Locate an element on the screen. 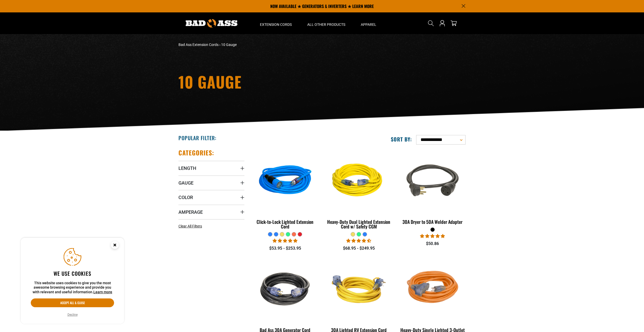 This screenshot has height=332, width=644. a: Bad Ass Extension Cords is located at coordinates (198, 45).